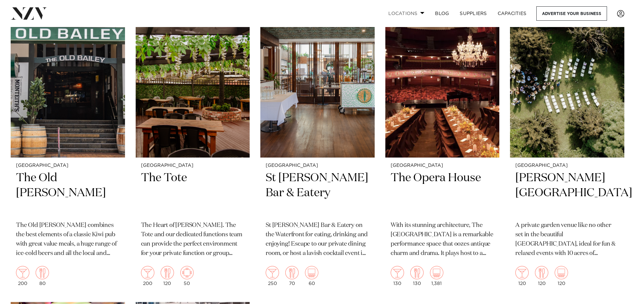  Describe the element at coordinates (512, 13) in the screenshot. I see `a: Capacities` at that location.